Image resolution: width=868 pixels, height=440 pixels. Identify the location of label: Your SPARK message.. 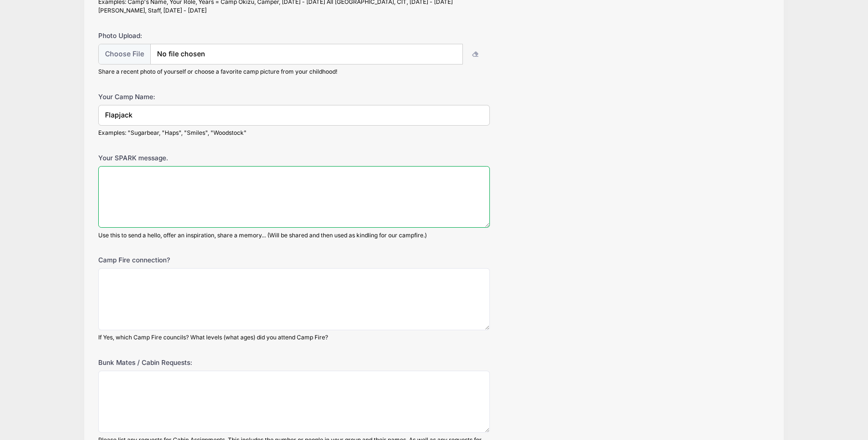
(210, 157).